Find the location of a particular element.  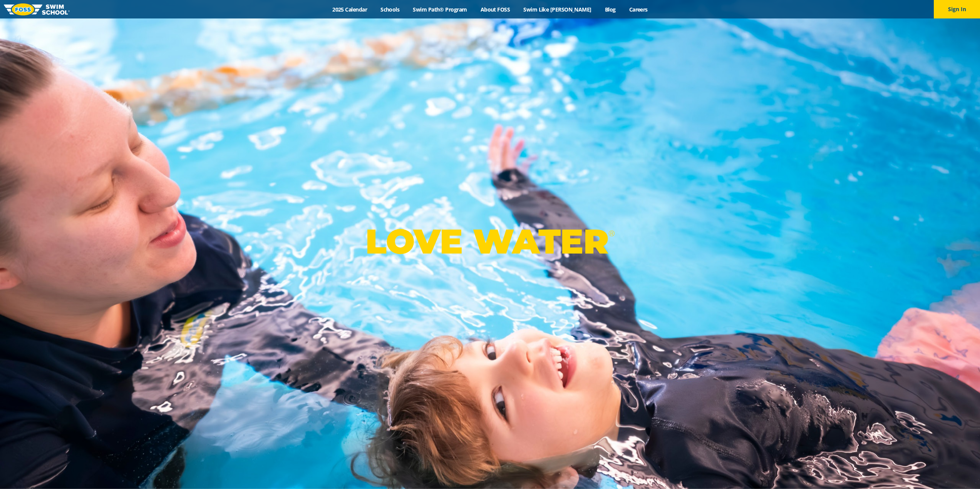

a: 2025 Calendar is located at coordinates (350, 9).